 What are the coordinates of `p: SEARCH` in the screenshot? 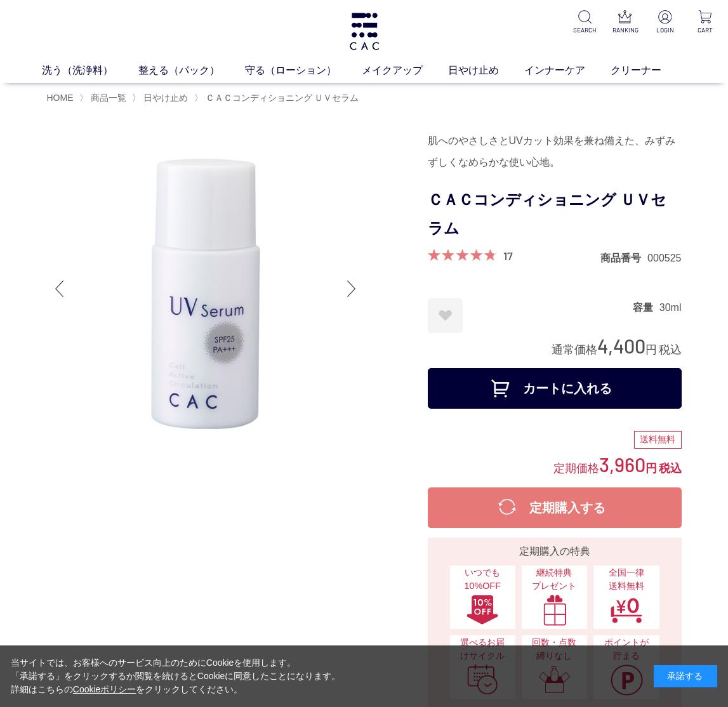 It's located at (585, 30).